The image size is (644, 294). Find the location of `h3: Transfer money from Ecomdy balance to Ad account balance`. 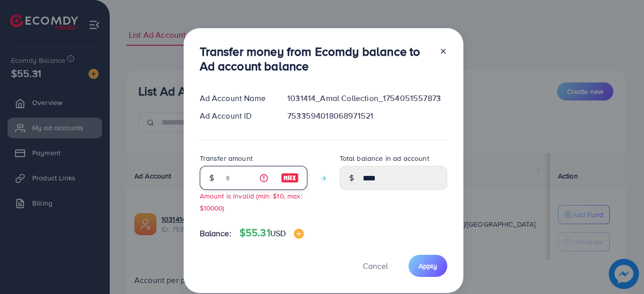

h3: Transfer money from Ecomdy balance to Ad account balance is located at coordinates (316, 59).